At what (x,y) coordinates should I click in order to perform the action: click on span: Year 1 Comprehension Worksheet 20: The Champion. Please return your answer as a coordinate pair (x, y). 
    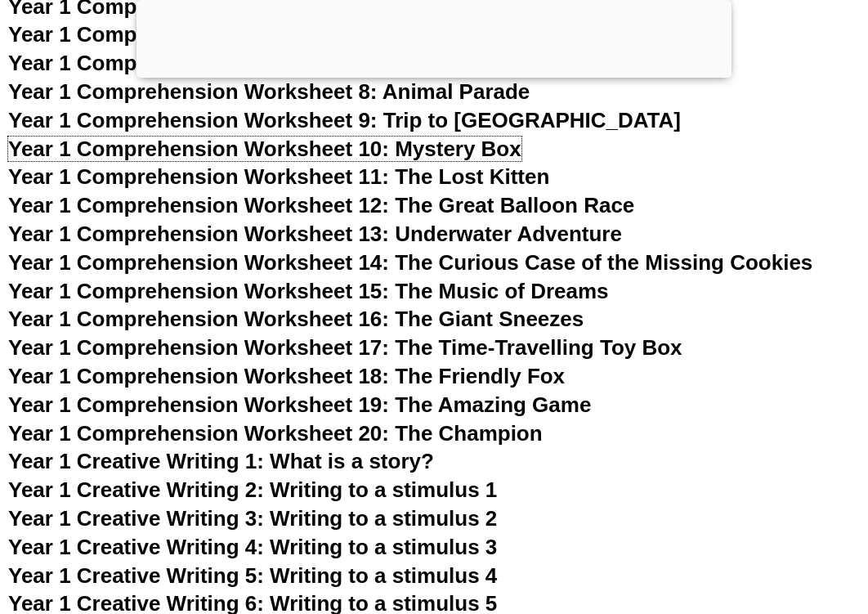
    Looking at the image, I should click on (275, 433).